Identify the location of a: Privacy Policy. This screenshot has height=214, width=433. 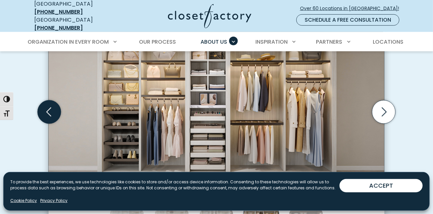
(54, 200).